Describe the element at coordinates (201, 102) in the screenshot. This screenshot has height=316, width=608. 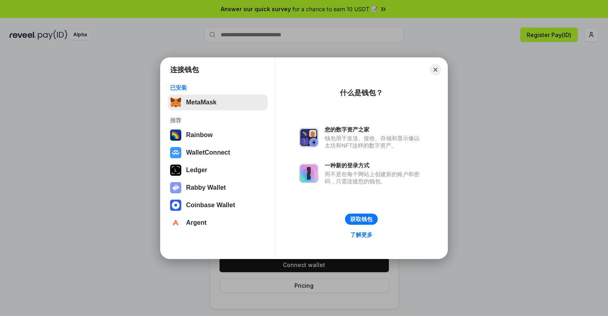
I see `div: MetaMask` at that location.